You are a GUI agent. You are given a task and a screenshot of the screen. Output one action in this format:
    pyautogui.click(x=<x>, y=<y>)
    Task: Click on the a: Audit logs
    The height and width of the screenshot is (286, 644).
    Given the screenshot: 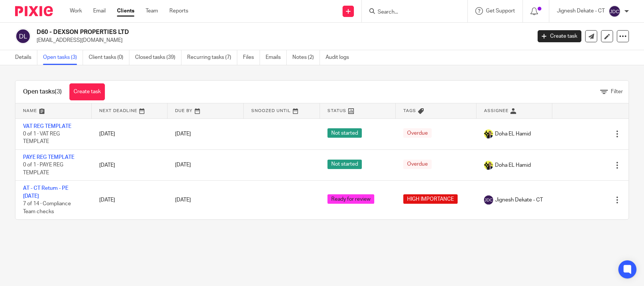 What is the action you would take?
    pyautogui.click(x=340, y=58)
    